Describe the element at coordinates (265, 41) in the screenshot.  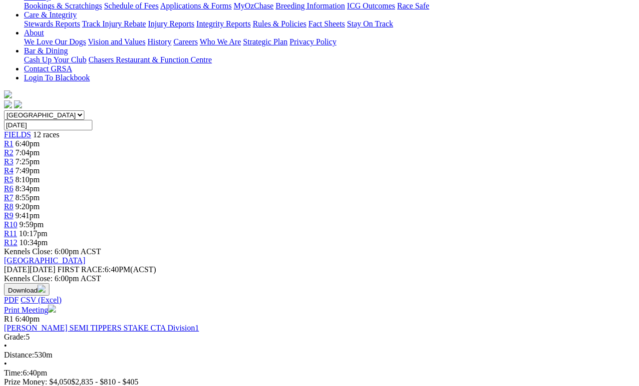
I see `a: Strategic Plan` at that location.